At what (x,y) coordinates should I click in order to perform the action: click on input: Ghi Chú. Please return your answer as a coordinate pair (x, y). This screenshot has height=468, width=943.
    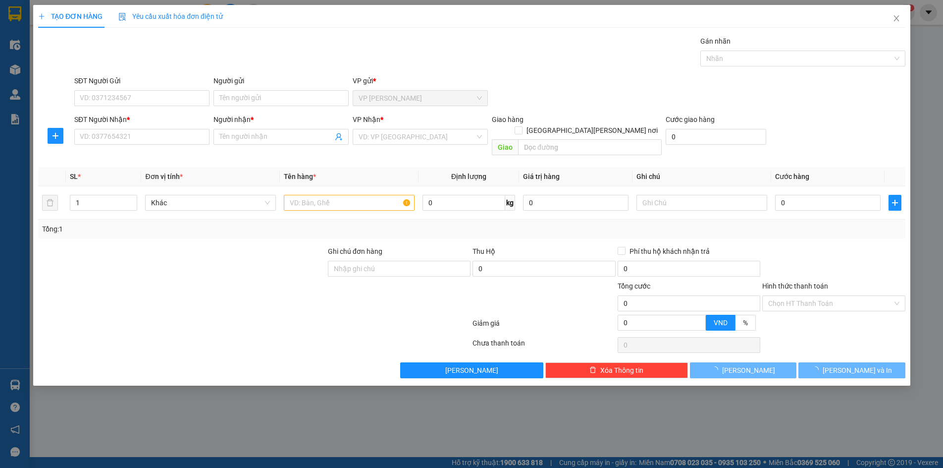
    Looking at the image, I should click on (702, 203).